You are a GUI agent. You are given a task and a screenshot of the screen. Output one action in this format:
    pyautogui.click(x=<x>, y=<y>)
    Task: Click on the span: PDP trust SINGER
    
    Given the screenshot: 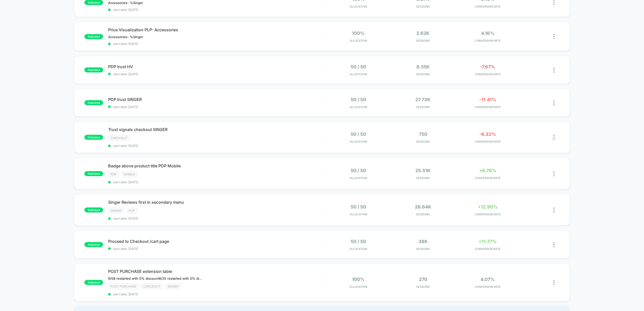 What is the action you would take?
    pyautogui.click(x=215, y=99)
    